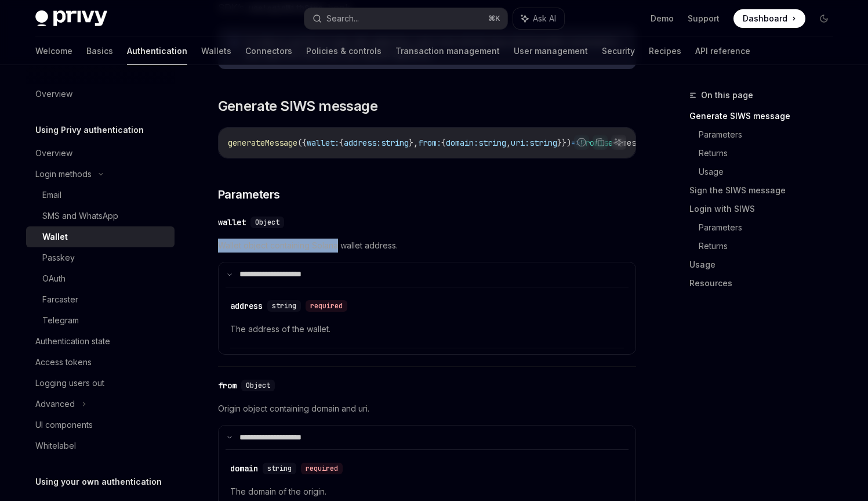  Describe the element at coordinates (618, 51) in the screenshot. I see `a: Security` at that location.